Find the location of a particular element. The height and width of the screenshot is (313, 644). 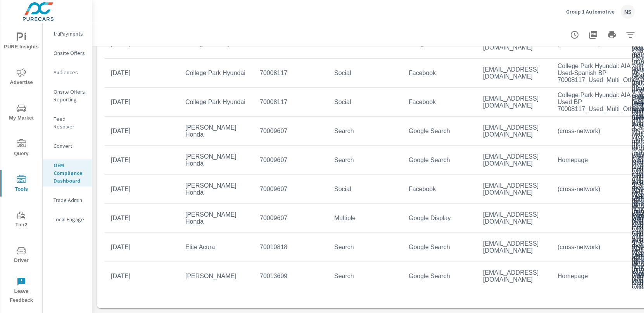

div: Onsite Offers Reporting is located at coordinates (67, 96).